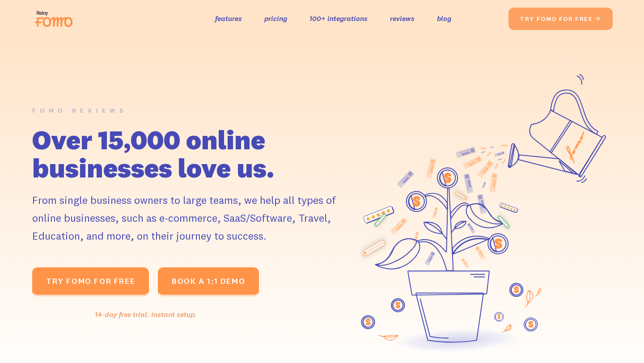 The height and width of the screenshot is (363, 644). Describe the element at coordinates (402, 18) in the screenshot. I see `a: reviews` at that location.